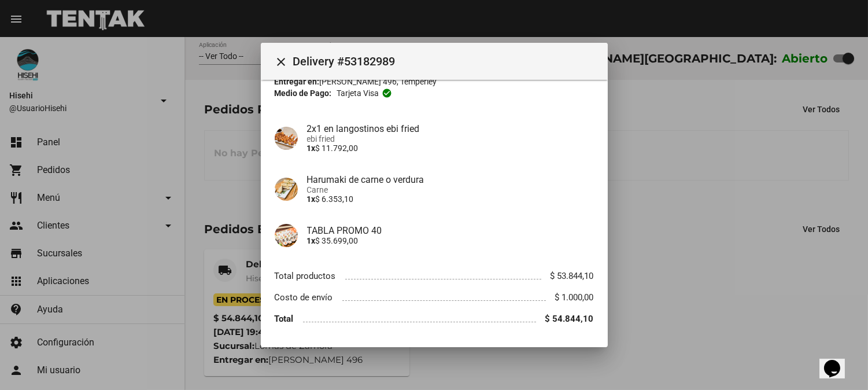 The height and width of the screenshot is (390, 868). I want to click on p: $ 35.699,00, so click(450, 240).